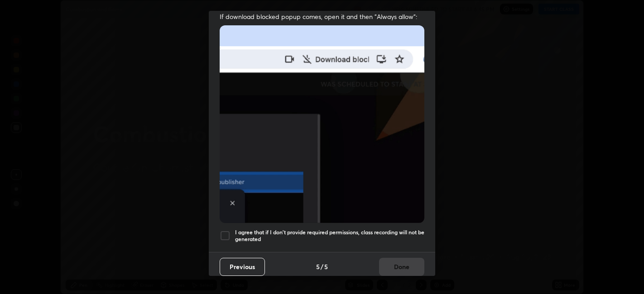  What do you see at coordinates (322, 16) in the screenshot?
I see `span: If download blocked popup comes, open it and then "Always allow":` at bounding box center [322, 16].